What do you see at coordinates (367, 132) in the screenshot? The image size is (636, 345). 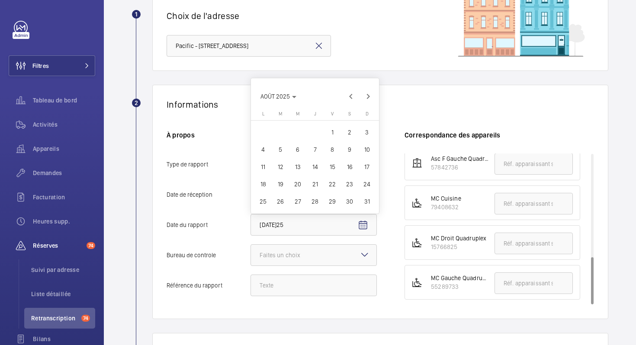 I see `span: 3` at bounding box center [367, 132].